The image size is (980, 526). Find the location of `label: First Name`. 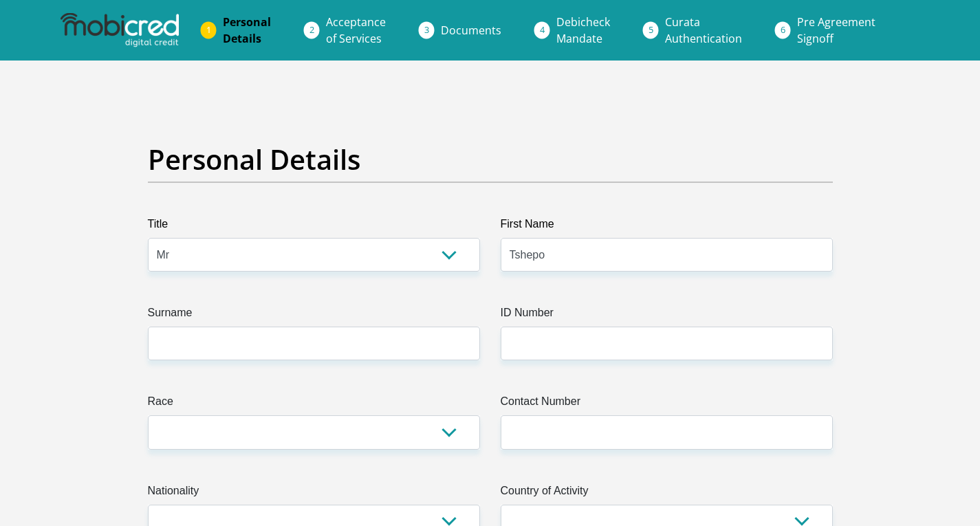

label: First Name is located at coordinates (666, 227).